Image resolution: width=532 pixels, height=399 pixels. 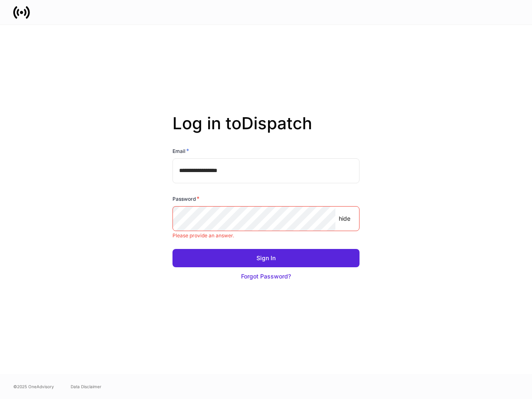 I want to click on a: Data Disclaimer, so click(x=86, y=386).